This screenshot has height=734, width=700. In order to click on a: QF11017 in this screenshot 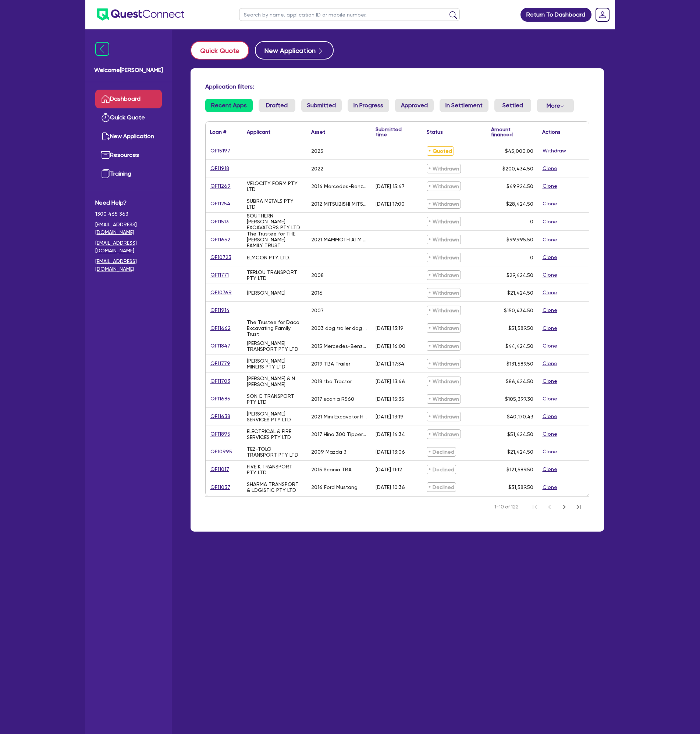, I will do `click(220, 469)`.